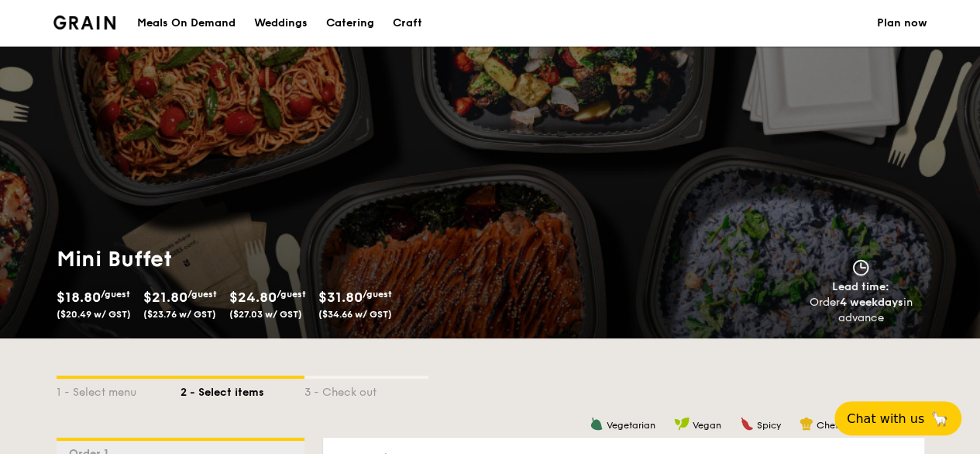  Describe the element at coordinates (769, 425) in the screenshot. I see `span: Spicy` at that location.